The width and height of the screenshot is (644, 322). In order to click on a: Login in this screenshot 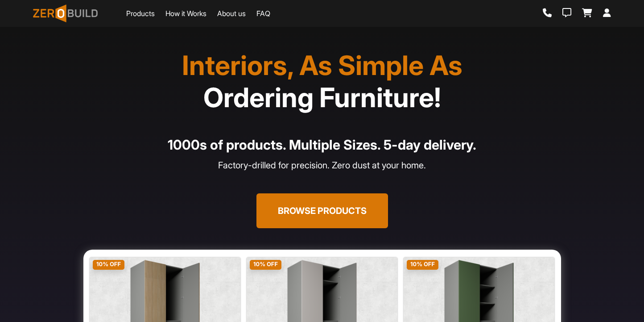, I will do `click(607, 14)`.